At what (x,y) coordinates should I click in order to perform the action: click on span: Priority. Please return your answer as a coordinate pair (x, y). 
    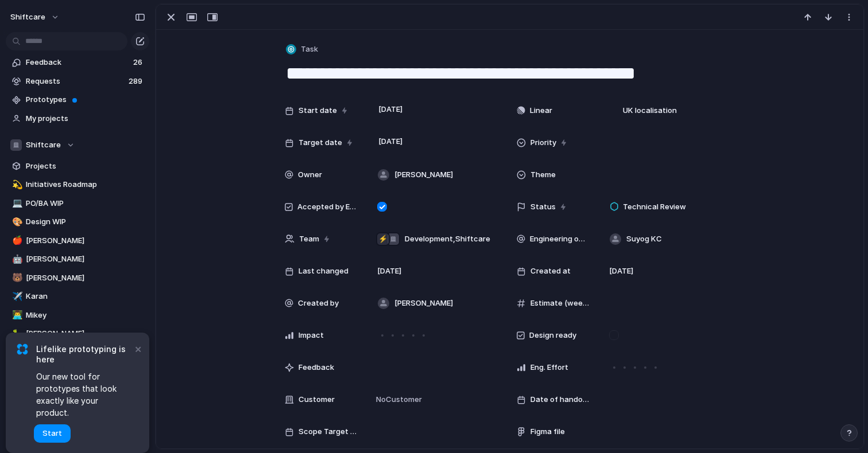
    Looking at the image, I should click on (543, 143).